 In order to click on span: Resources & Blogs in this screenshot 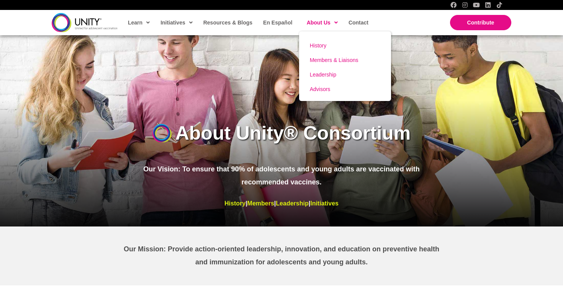, I will do `click(228, 23)`.